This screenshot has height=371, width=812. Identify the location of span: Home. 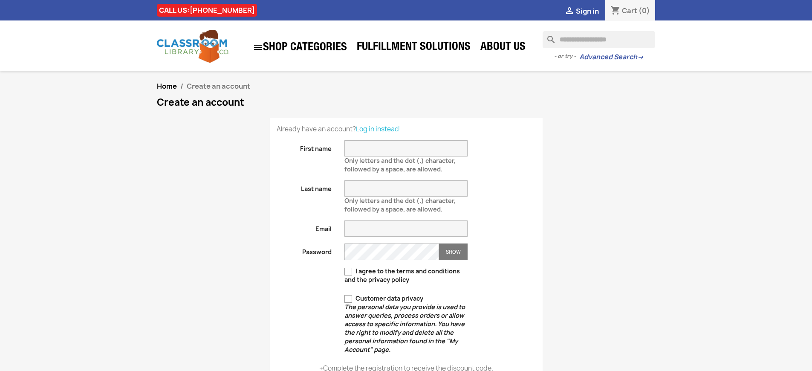
(167, 86).